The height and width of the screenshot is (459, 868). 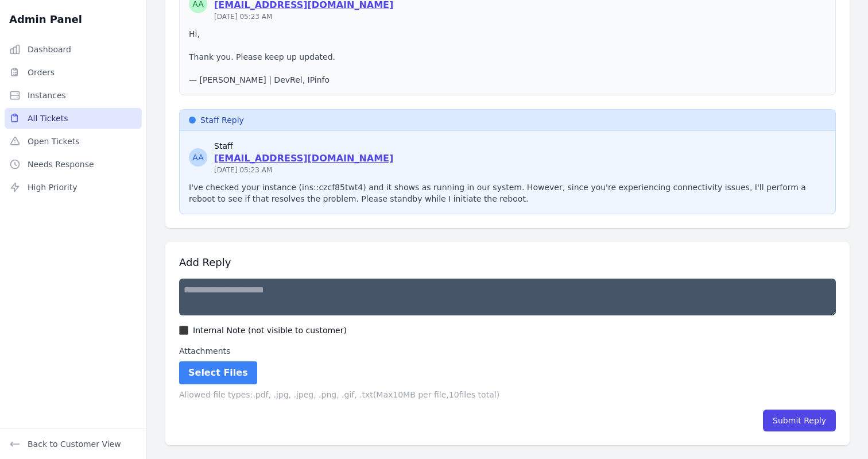 What do you see at coordinates (73, 165) in the screenshot?
I see `a: Needs Response` at bounding box center [73, 165].